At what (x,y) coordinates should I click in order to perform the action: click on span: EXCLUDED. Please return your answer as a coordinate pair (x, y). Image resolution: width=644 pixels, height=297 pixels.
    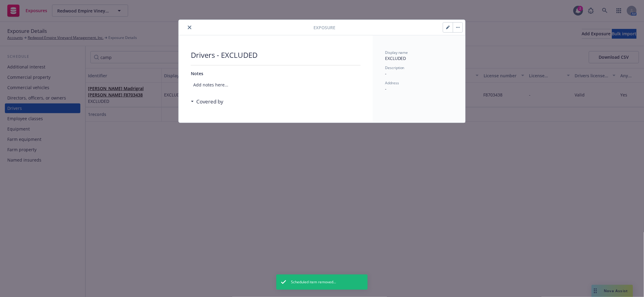
    Looking at the image, I should click on (396, 58).